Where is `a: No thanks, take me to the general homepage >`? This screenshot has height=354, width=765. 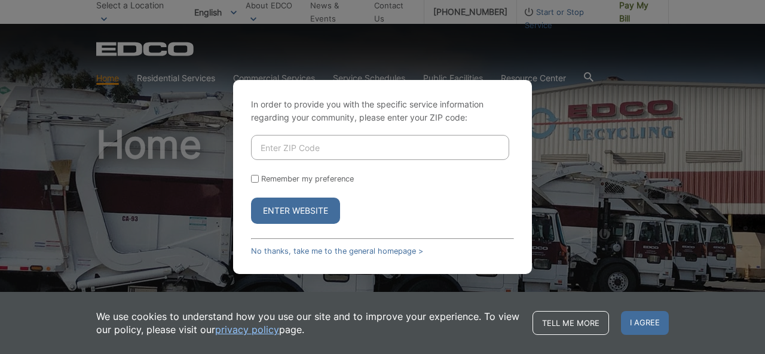
a: No thanks, take me to the general homepage > is located at coordinates (337, 251).